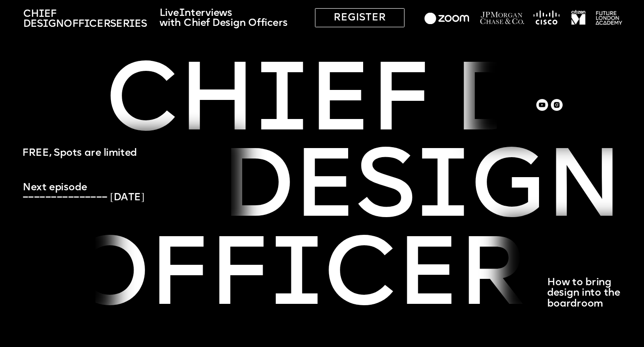 The width and height of the screenshot is (644, 347). What do you see at coordinates (546, 17) in the screenshot?
I see `img: image-77b07e5f-1a33-4e60-af85-fd8ed3614c1c.png` at bounding box center [546, 17].